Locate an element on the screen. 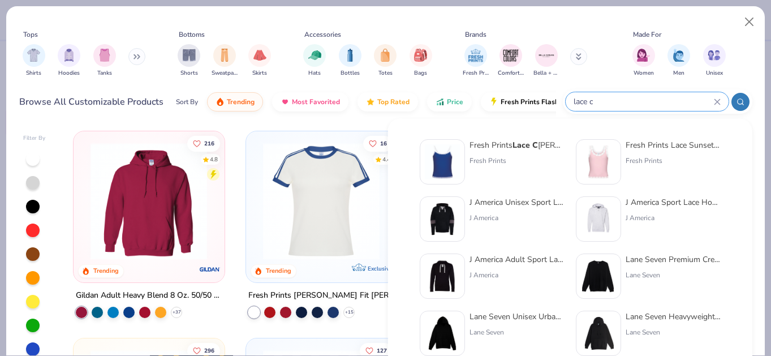 The image size is (771, 356). img: trending.gif is located at coordinates (220, 102).